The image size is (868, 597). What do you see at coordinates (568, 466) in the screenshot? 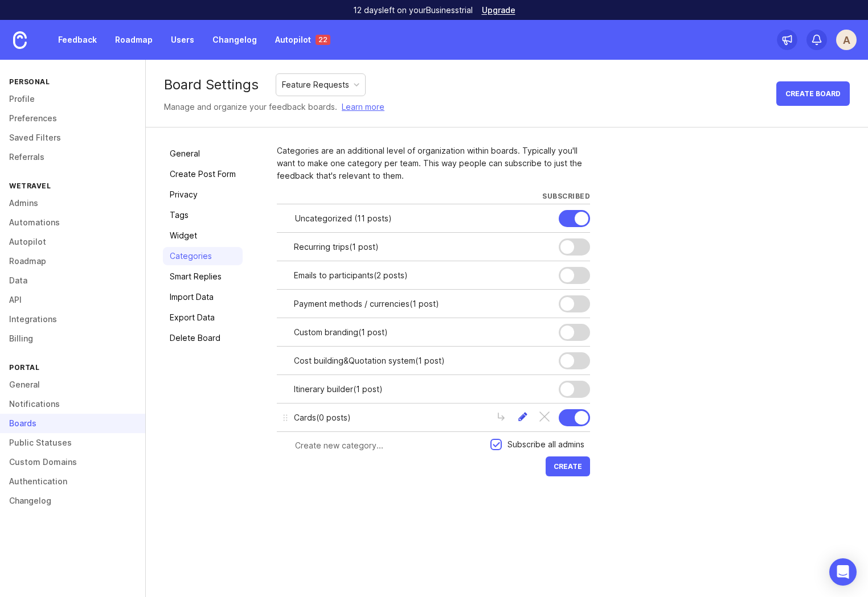
I see `span: Create` at bounding box center [568, 466].